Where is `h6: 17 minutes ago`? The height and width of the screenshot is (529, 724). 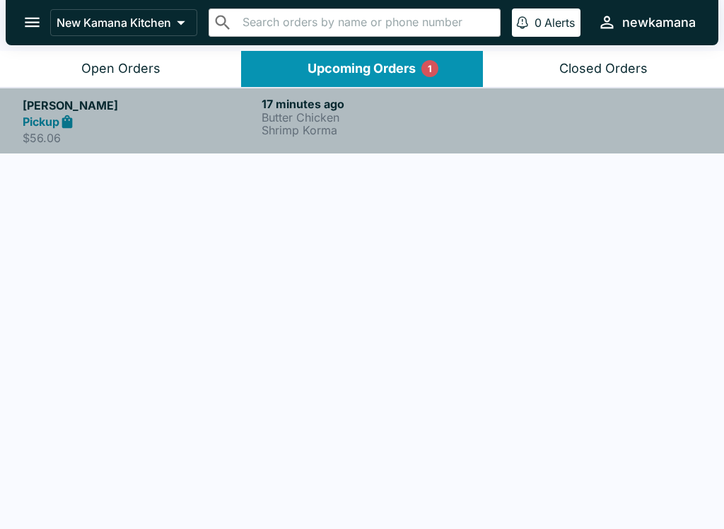
h6: 17 minutes ago is located at coordinates (378, 104).